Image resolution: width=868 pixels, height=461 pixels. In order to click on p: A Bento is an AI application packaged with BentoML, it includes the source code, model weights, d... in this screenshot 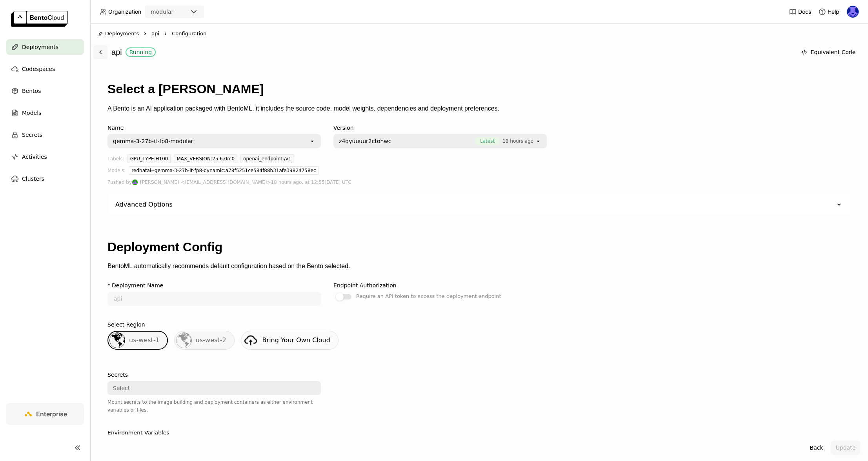, I will do `click(479, 109)`.